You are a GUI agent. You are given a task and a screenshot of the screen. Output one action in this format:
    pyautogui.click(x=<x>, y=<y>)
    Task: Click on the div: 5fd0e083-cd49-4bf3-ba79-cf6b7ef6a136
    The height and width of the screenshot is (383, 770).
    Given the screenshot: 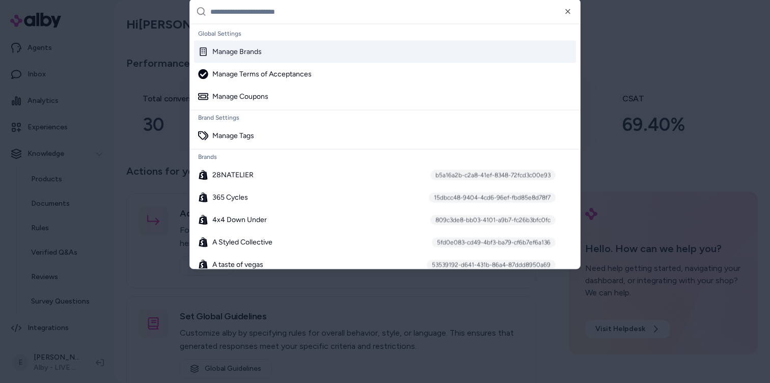 What is the action you would take?
    pyautogui.click(x=494, y=243)
    